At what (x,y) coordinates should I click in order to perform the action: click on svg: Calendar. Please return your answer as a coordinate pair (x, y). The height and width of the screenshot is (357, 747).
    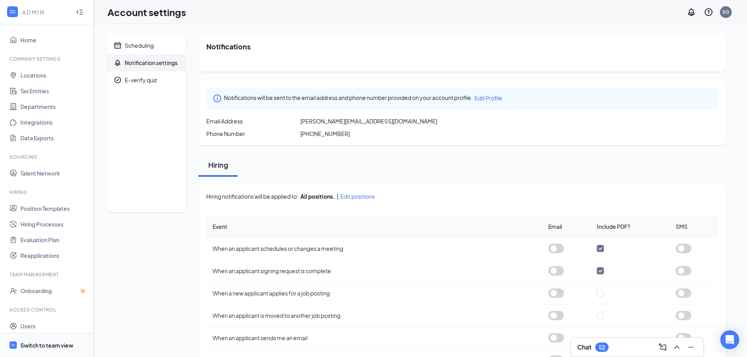
    Looking at the image, I should click on (118, 45).